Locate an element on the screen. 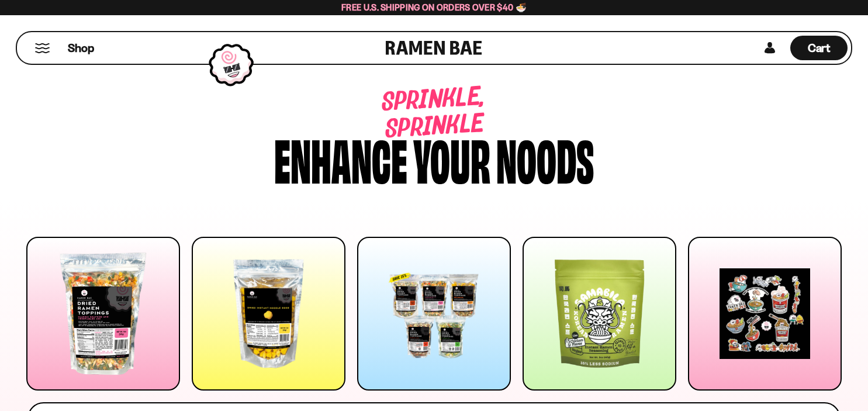 The height and width of the screenshot is (411, 868). div: noods is located at coordinates (545, 158).